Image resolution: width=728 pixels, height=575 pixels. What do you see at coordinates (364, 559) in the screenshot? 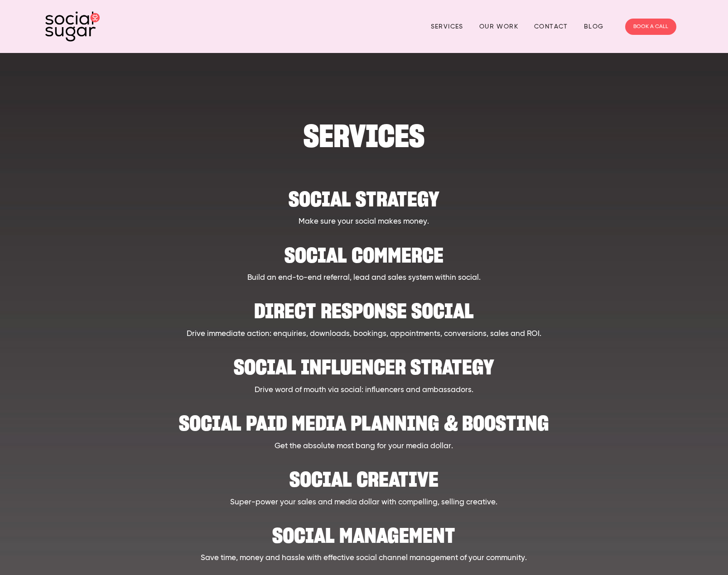
I see `p: Save time, money and hassle with effective social channel management of your community.` at bounding box center [364, 559].